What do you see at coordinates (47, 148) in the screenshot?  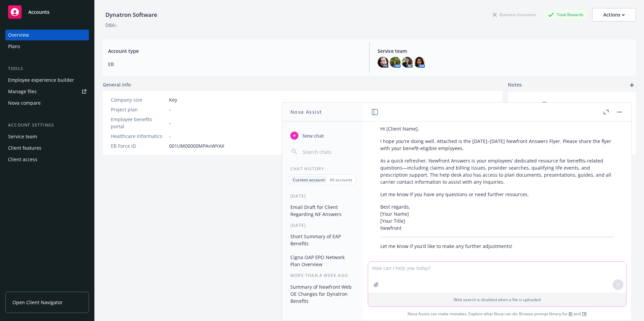 I see `a: Client features` at bounding box center [47, 148].